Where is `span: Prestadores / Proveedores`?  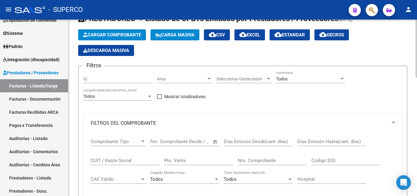
span: Prestadores / Proveedores is located at coordinates (31, 73).